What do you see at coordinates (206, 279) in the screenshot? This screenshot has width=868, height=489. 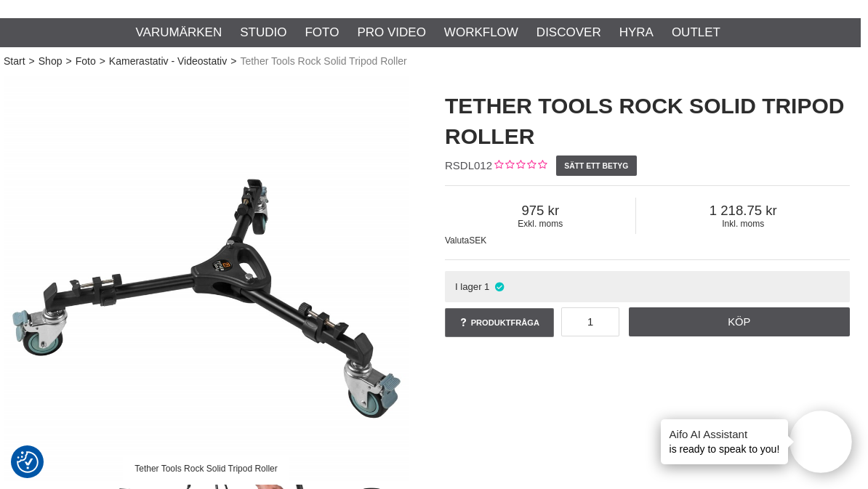 I see `a: Tether Tools Rock Solid Tripod Roller` at bounding box center [206, 279].